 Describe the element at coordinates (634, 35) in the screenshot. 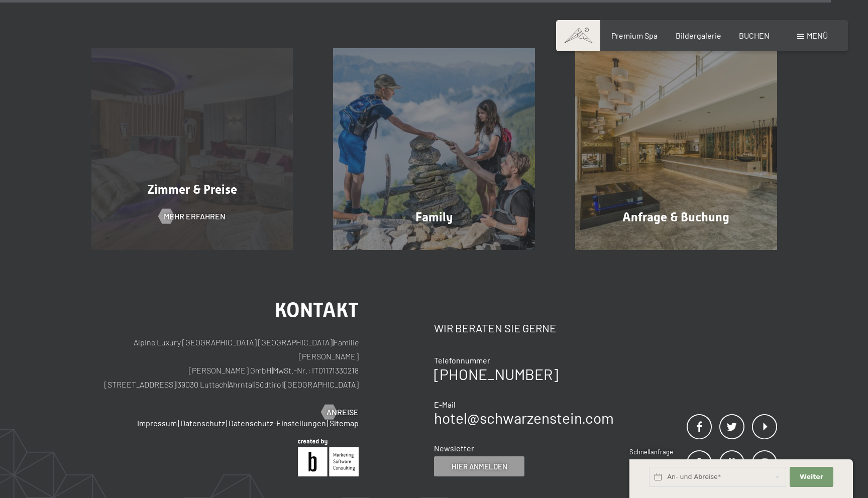

I see `a: Premium Spa` at that location.